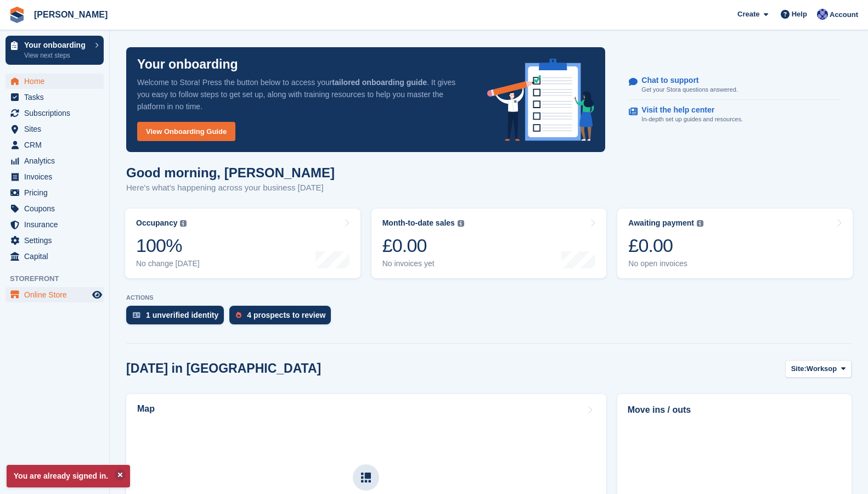  I want to click on div: No open invoices, so click(666, 263).